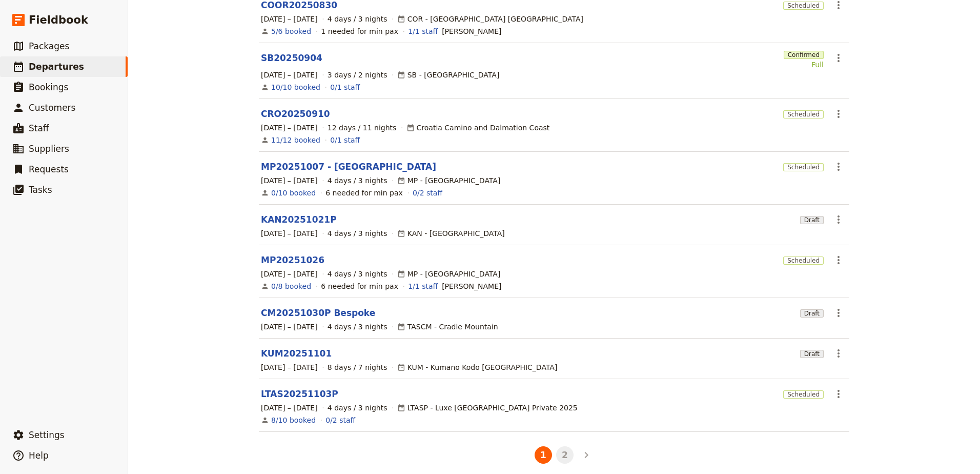 The image size is (980, 474). What do you see at coordinates (554, 455) in the screenshot?
I see `ul: Pagination` at bounding box center [554, 455].